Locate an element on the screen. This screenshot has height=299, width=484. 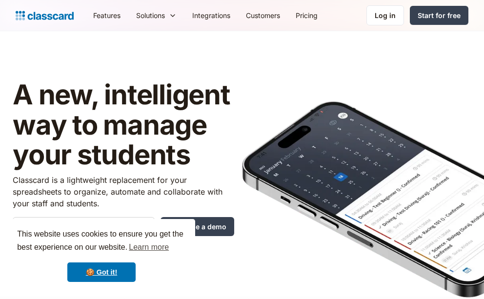
a: Customers is located at coordinates (263, 15).